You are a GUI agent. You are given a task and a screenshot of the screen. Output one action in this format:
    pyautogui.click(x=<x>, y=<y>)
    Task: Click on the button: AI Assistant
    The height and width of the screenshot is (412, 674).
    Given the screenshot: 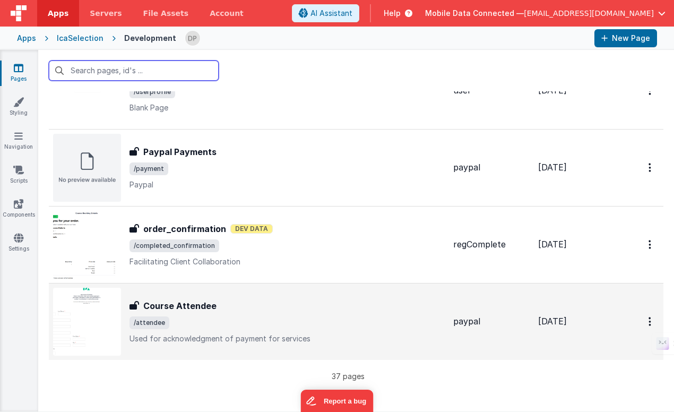 What is the action you would take?
    pyautogui.click(x=325, y=13)
    